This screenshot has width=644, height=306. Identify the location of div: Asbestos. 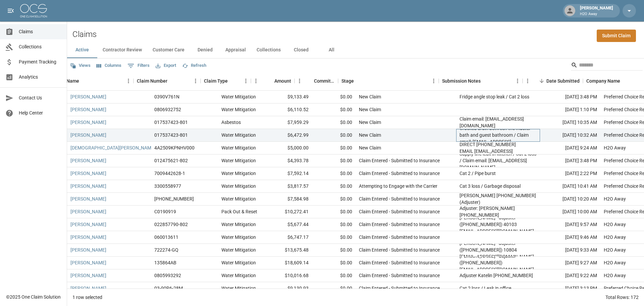
(231, 122).